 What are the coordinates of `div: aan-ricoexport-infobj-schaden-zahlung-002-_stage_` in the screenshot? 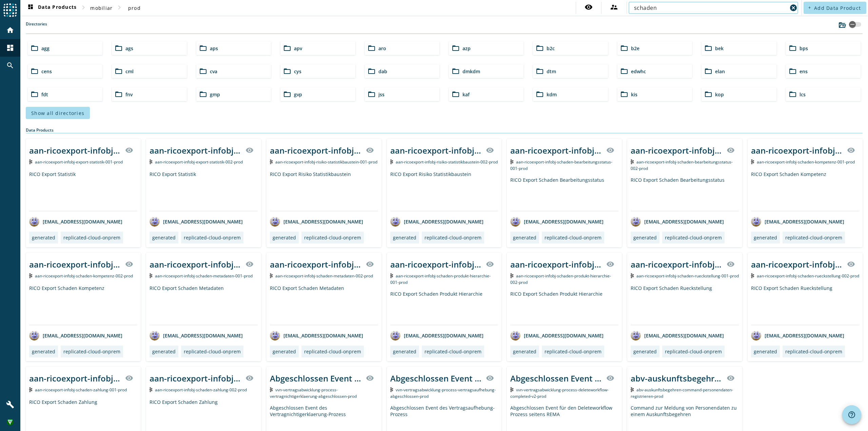 It's located at (195, 378).